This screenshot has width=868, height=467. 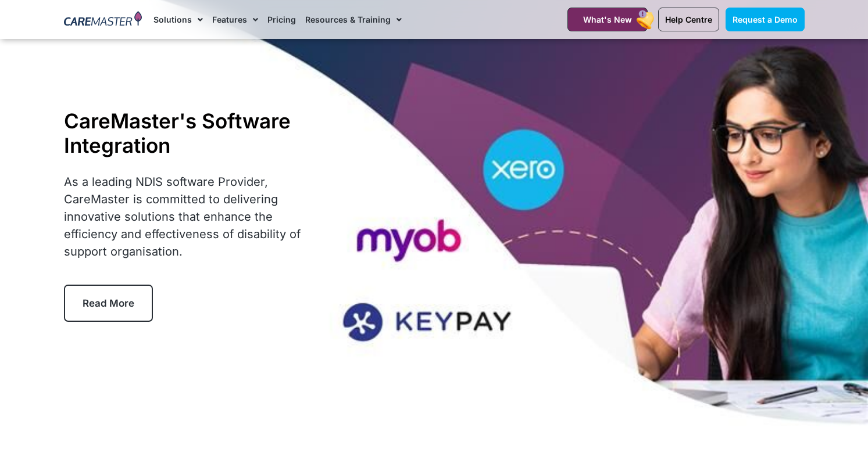 What do you see at coordinates (765, 19) in the screenshot?
I see `span: Request a Demo` at bounding box center [765, 19].